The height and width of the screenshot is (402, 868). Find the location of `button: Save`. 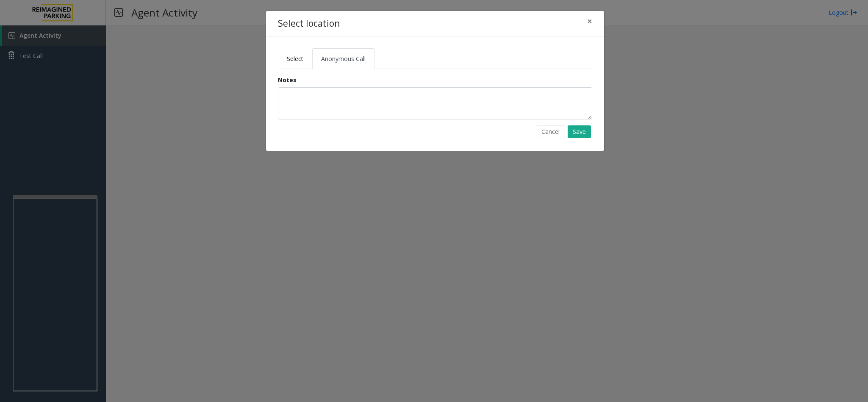

button: Save is located at coordinates (579, 132).